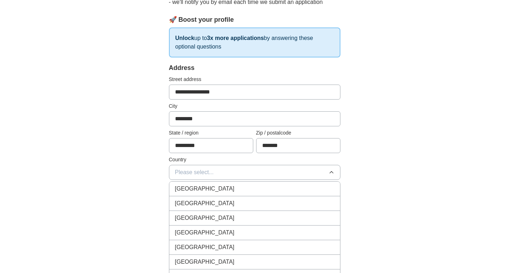 This screenshot has width=509, height=273. I want to click on div: Address, so click(255, 68).